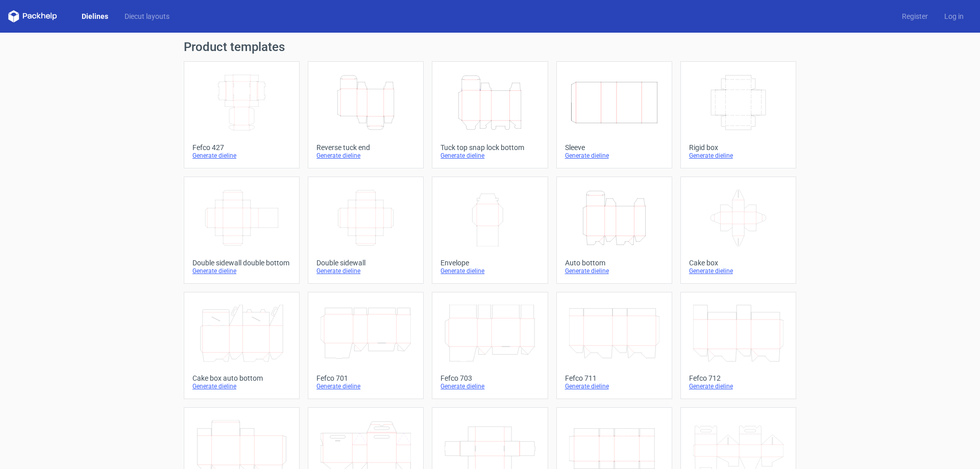 Image resolution: width=980 pixels, height=469 pixels. I want to click on a: Fefco 711Generate dieline, so click(614, 345).